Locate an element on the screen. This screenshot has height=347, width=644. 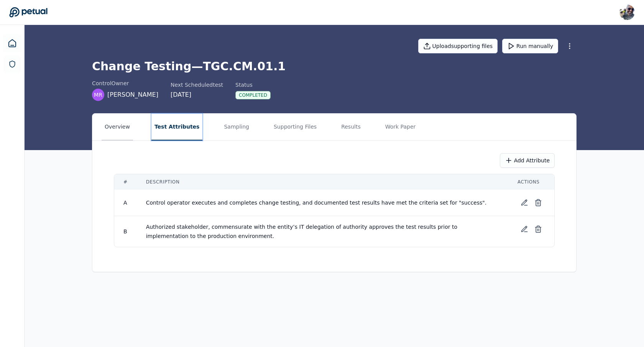
img: Shekhar Khedekar is located at coordinates (627, 12).